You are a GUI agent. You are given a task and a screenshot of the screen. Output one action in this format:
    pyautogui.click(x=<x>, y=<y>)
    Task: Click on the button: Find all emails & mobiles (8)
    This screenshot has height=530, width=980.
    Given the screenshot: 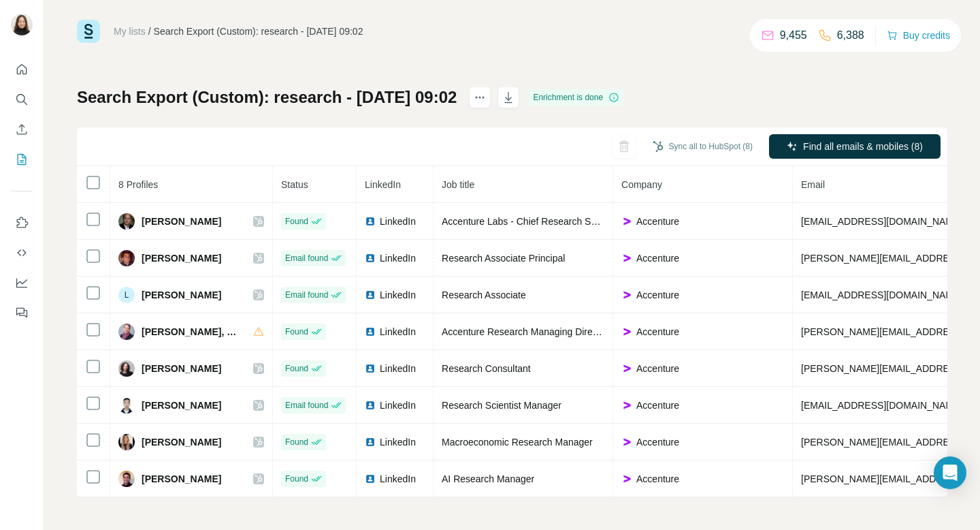 What is the action you would take?
    pyautogui.click(x=855, y=147)
    